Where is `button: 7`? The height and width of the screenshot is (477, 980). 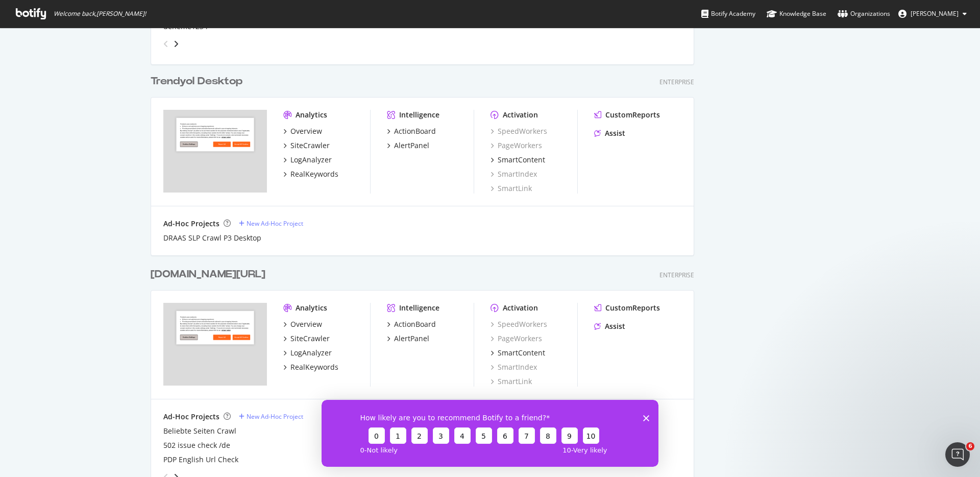 button: 7 is located at coordinates (205, 36).